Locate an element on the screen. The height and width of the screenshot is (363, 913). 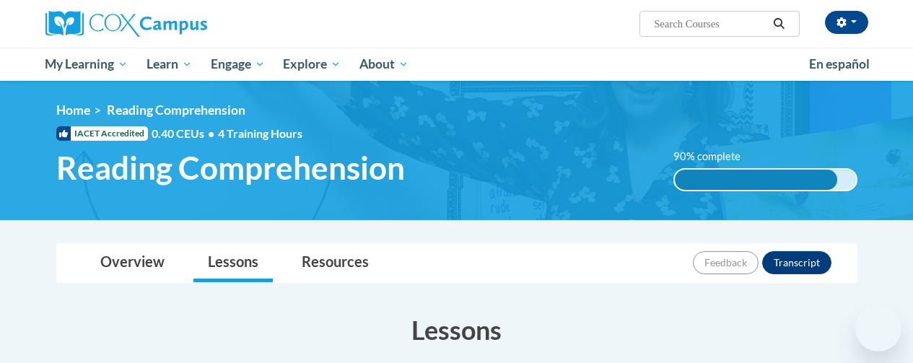
span: My Learning is located at coordinates (86, 64).